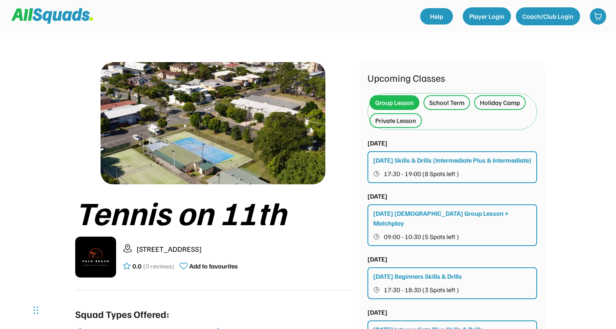  What do you see at coordinates (395, 121) in the screenshot?
I see `div: Private Lesson` at bounding box center [395, 121].